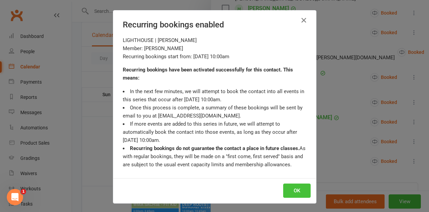 This screenshot has height=212, width=429. Describe the element at coordinates (215, 25) in the screenshot. I see `h4: Recurring bookings enabled` at that location.